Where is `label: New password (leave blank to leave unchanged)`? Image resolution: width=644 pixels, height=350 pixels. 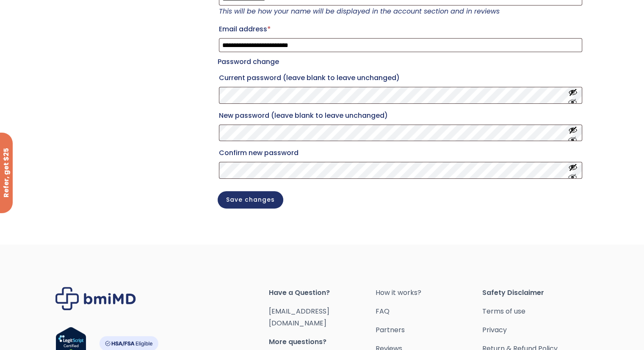 label: New password (leave blank to leave unchanged) is located at coordinates (400, 116).